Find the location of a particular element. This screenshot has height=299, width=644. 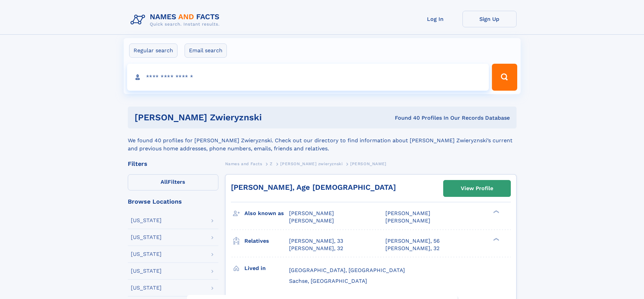

a: View Profile is located at coordinates (477, 189).